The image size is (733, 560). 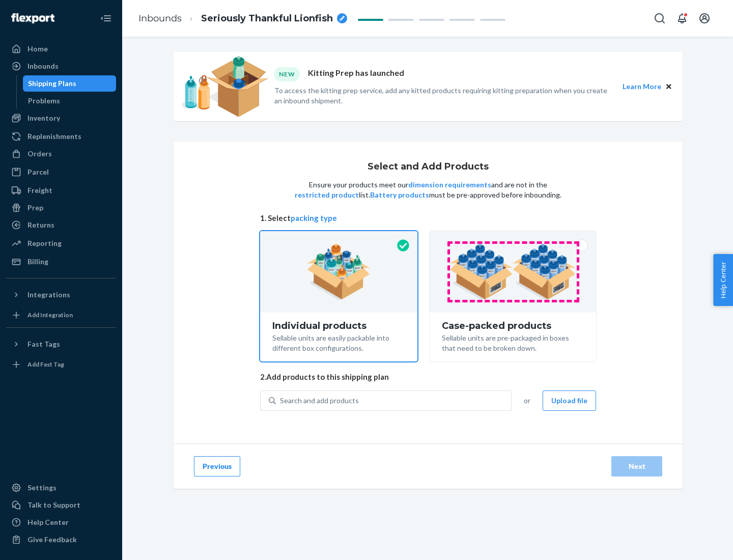 I want to click on div: Case-packed products, so click(x=513, y=326).